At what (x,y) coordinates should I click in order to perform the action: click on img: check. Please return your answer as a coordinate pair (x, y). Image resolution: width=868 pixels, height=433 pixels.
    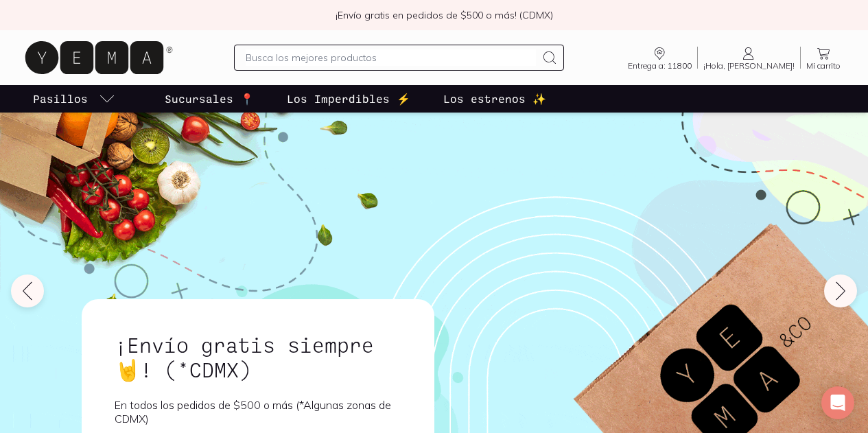
    Looking at the image, I should click on (321, 15).